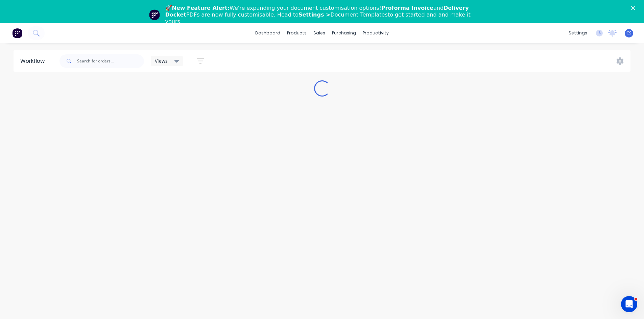  Describe the element at coordinates (358, 15) in the screenshot. I see `a: Document Templates` at that location.